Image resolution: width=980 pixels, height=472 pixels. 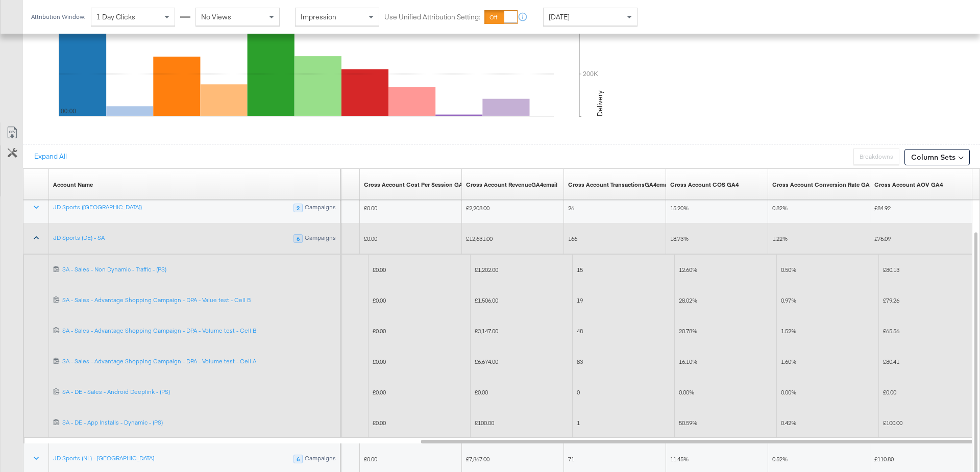 What do you see at coordinates (116, 17) in the screenshot?
I see `span: 1 Day Clicks` at bounding box center [116, 17].